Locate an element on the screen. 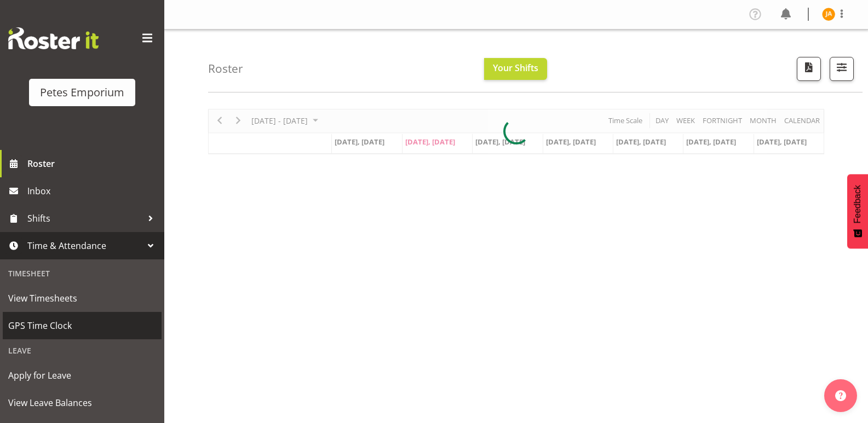 This screenshot has height=423, width=868. span: Roster is located at coordinates (93, 164).